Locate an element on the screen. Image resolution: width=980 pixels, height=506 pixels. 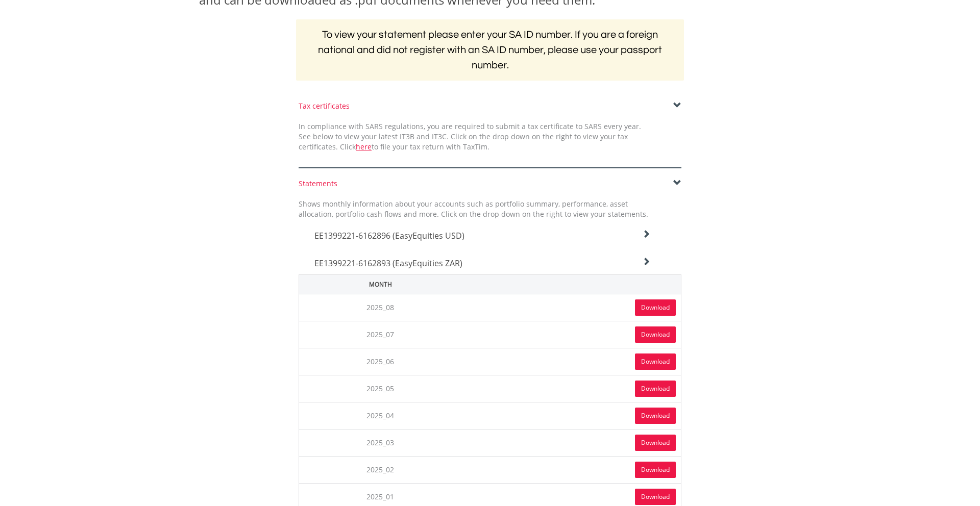
td: 2025_02 is located at coordinates (380, 469).